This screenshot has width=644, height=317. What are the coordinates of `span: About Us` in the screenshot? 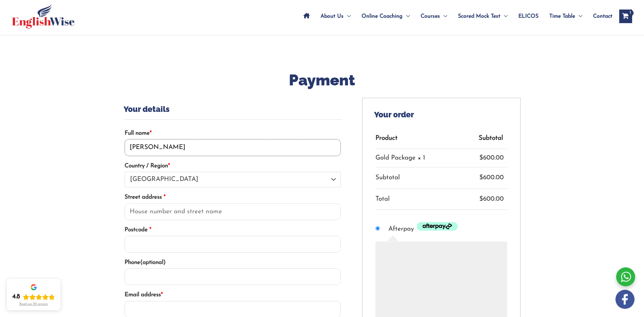 It's located at (332, 16).